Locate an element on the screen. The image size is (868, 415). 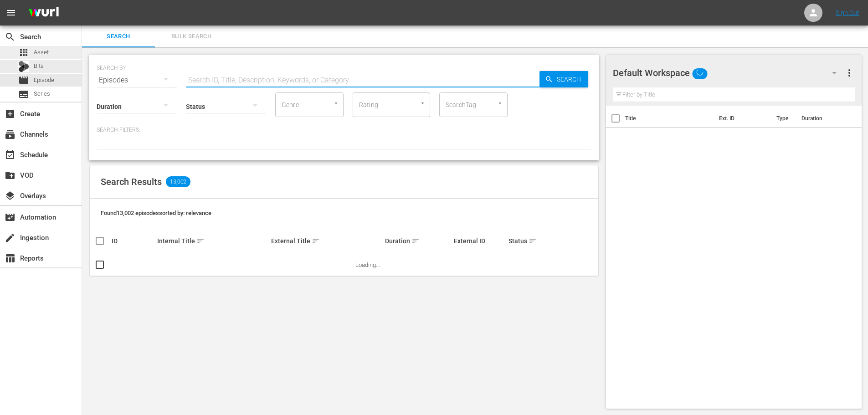
span: Search Results is located at coordinates (131, 182).